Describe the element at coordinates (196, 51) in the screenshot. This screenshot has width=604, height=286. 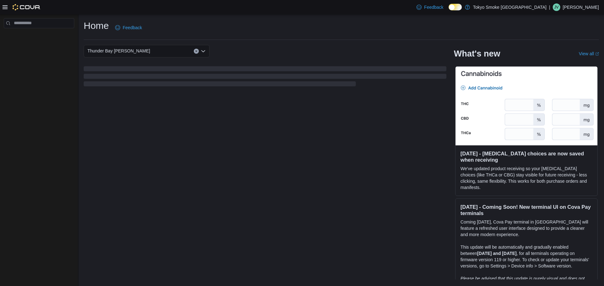
I see `button: Clear input` at that location.